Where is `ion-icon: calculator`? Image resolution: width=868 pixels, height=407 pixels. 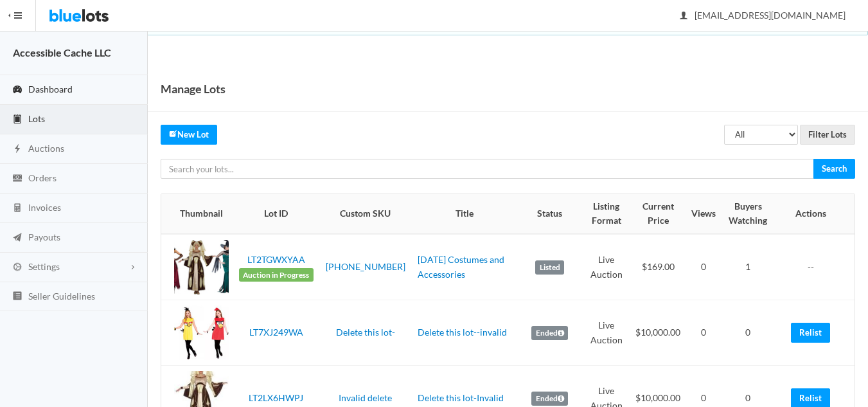 ion-icon: calculator is located at coordinates (17, 208).